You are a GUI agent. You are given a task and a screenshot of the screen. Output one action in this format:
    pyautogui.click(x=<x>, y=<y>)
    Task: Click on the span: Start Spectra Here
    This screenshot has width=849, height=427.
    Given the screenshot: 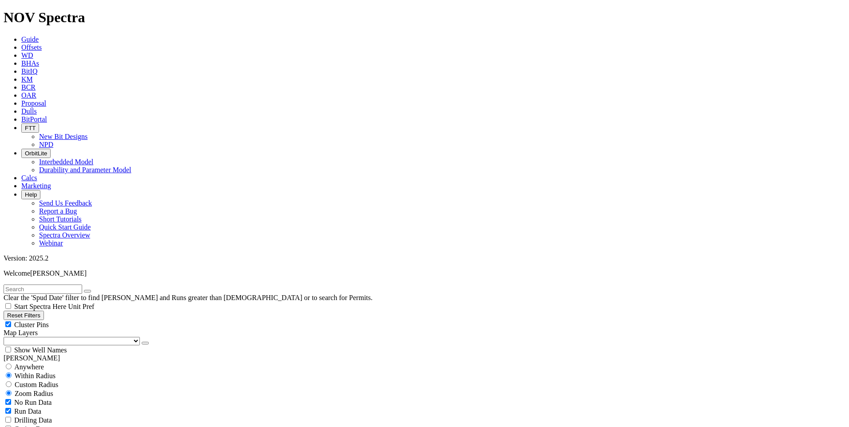 What is the action you would take?
    pyautogui.click(x=40, y=306)
    